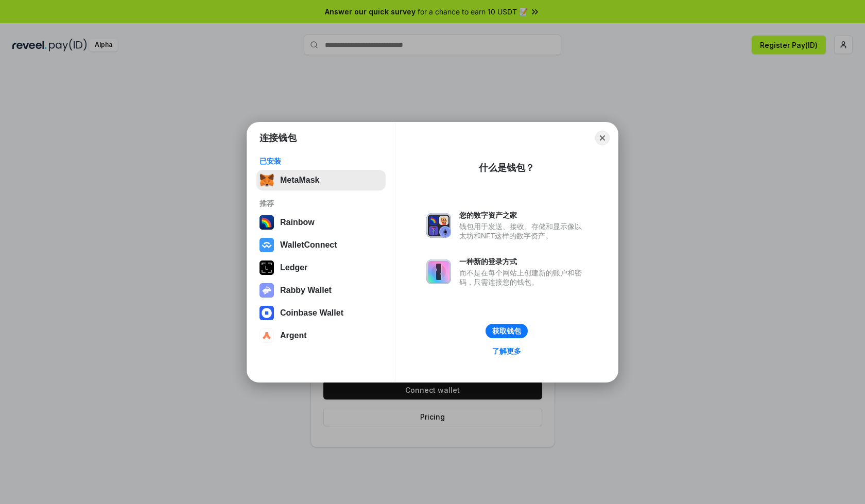  Describe the element at coordinates (523, 261) in the screenshot. I see `div: 一种新的登录方式` at that location.